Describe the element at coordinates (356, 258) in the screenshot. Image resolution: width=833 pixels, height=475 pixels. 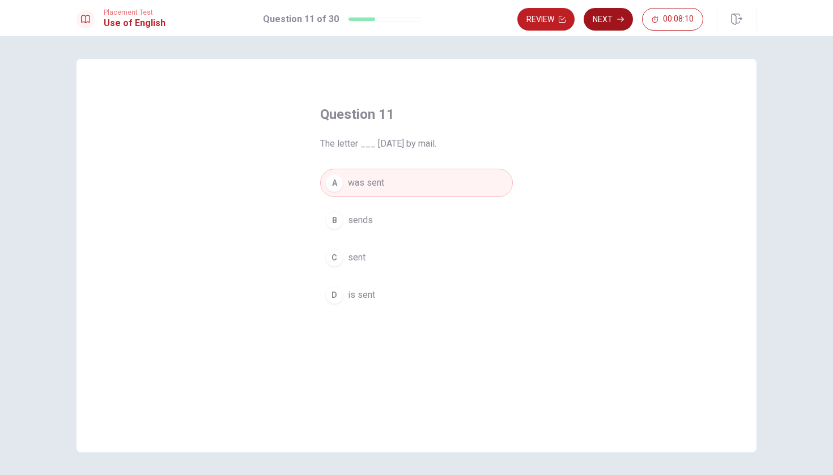
I see `span: sent` at that location.